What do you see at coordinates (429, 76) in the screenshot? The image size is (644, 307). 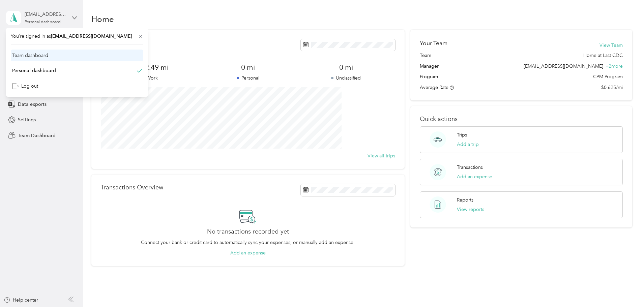 I see `span: Program` at bounding box center [429, 76].